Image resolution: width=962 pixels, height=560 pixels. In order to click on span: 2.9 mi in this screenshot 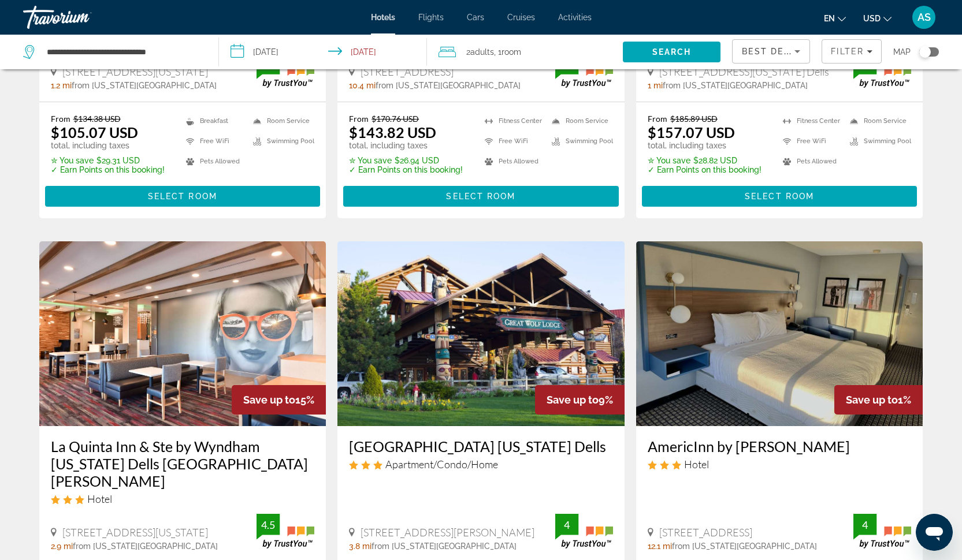, I will do `click(62, 547)`.